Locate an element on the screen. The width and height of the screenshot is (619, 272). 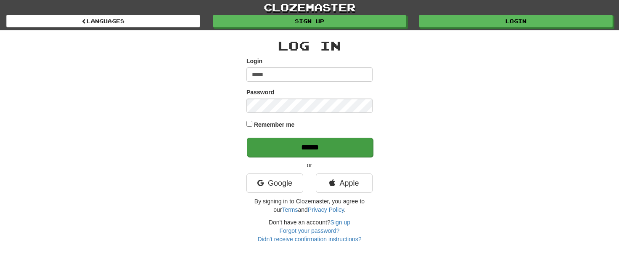
a: Languages is located at coordinates (103, 21).